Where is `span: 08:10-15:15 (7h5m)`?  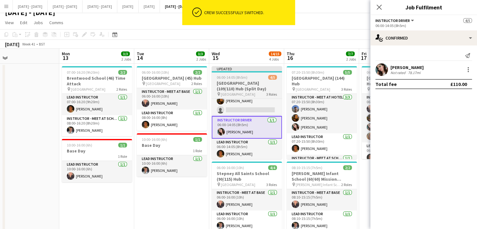
span: 08:10-15:15 (7h5m) is located at coordinates (307, 168).